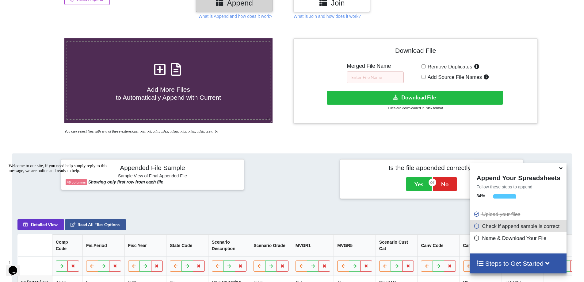  Describe the element at coordinates (187, 245) in the screenshot. I see `th: State Code` at that location.